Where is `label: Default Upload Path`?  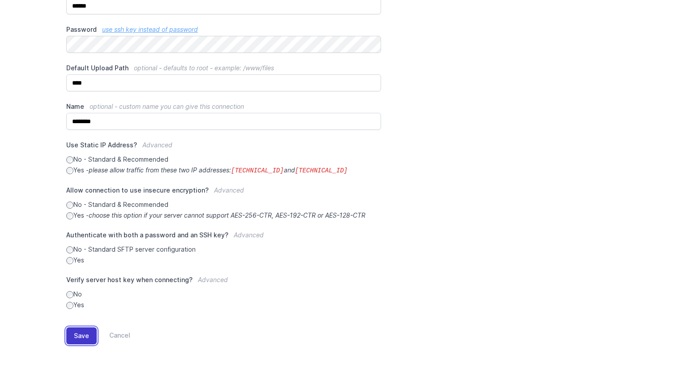 label: Default Upload Path is located at coordinates (223, 68).